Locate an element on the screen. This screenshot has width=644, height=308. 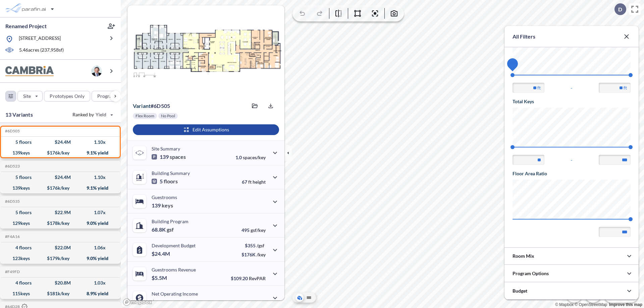
button: Edit Assumptions is located at coordinates (206, 130).